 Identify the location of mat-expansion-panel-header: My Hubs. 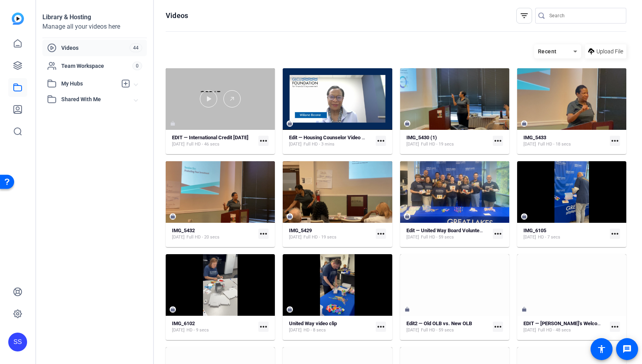
(95, 83).